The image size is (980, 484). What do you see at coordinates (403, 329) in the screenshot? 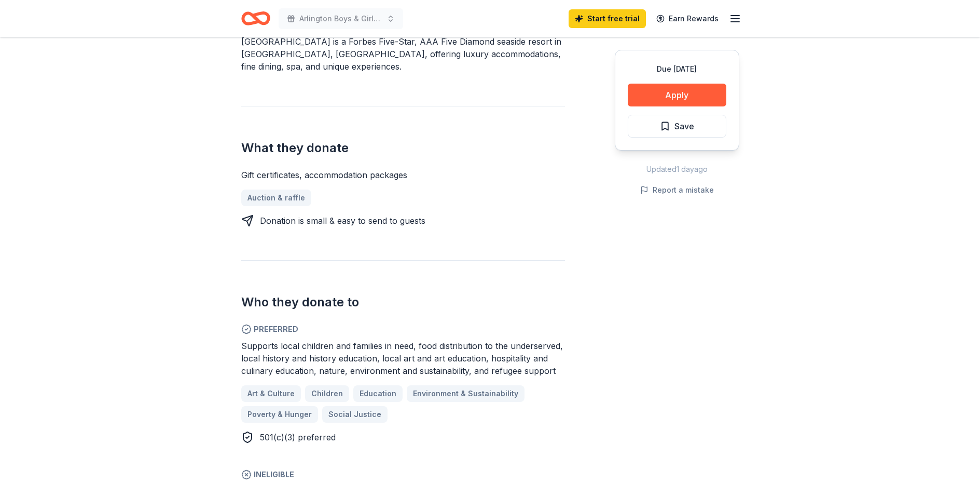
I see `span: Preferred` at bounding box center [403, 329].